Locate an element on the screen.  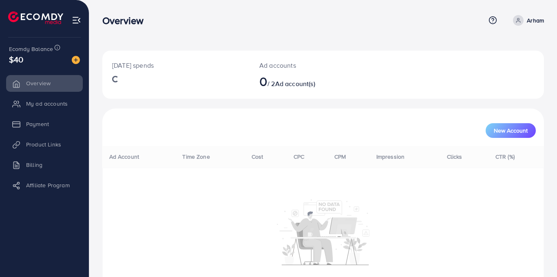
button: New Account is located at coordinates (510, 130).